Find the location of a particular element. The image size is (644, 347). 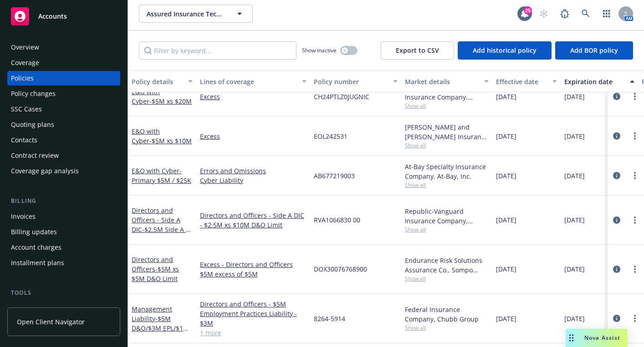

div: Navigators Specialty Insurance Company, Hartford Insurance Group, CRC Group is located at coordinates (447, 93).